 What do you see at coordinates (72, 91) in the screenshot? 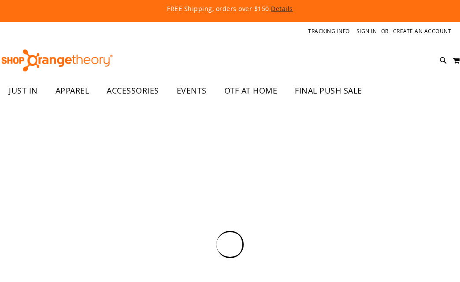
I see `a: APPAREL` at bounding box center [72, 91].